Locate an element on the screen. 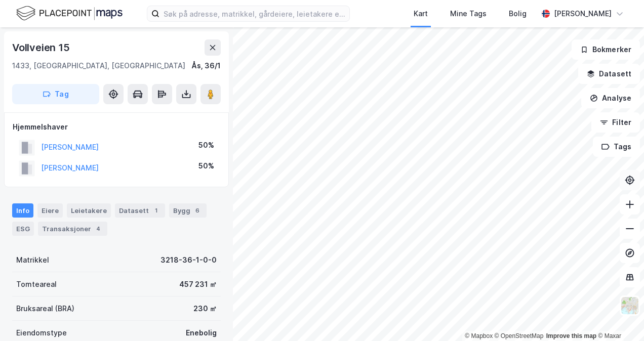  button: Tag is located at coordinates (56, 94).